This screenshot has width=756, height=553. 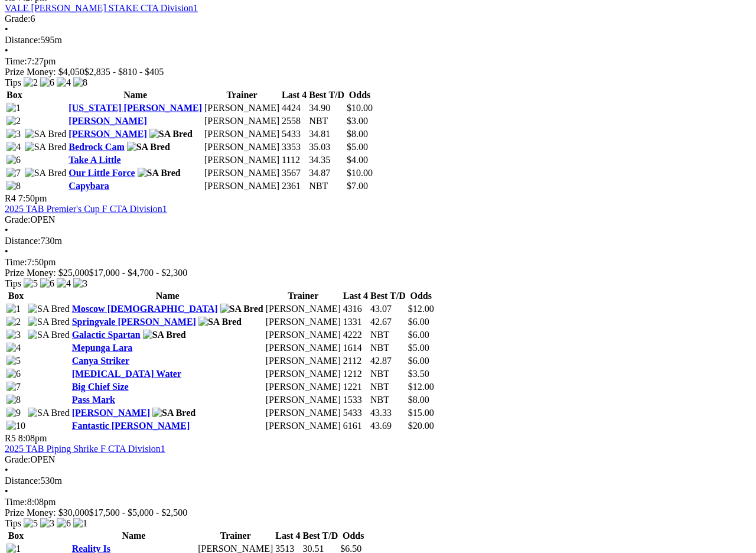 I want to click on th: Last 4, so click(x=355, y=296).